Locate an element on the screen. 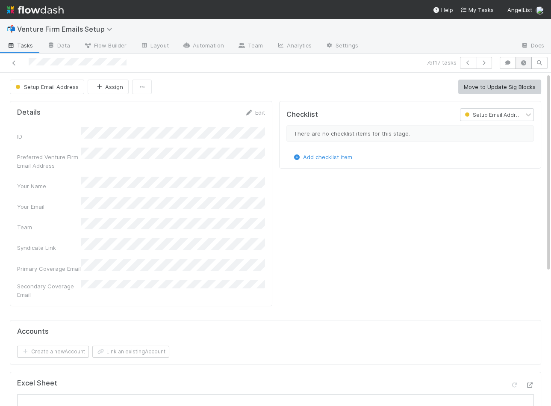 This screenshot has width=551, height=406. span: AngelList is located at coordinates (520, 10).